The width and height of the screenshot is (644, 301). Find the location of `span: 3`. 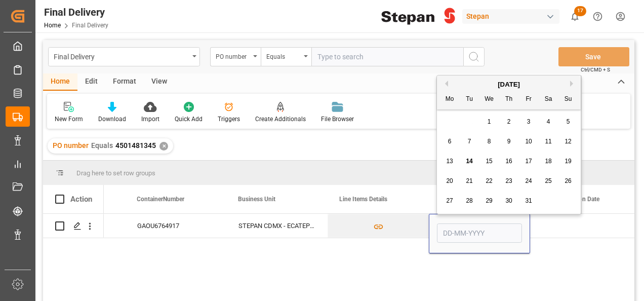

span: 3 is located at coordinates (528, 122).